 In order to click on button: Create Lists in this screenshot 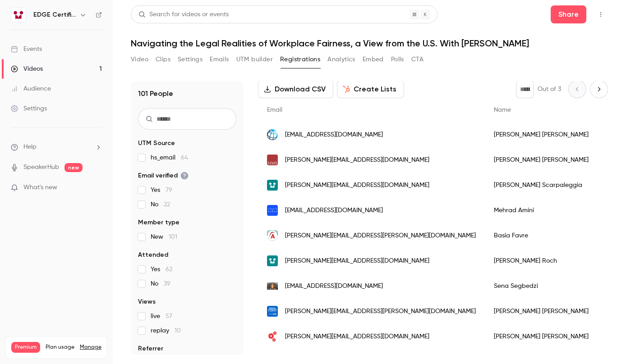, I will do `click(370, 89)`.